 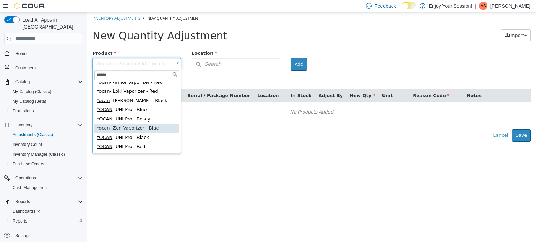 What do you see at coordinates (46, 188) in the screenshot?
I see `button: Cash Management` at bounding box center [46, 188].